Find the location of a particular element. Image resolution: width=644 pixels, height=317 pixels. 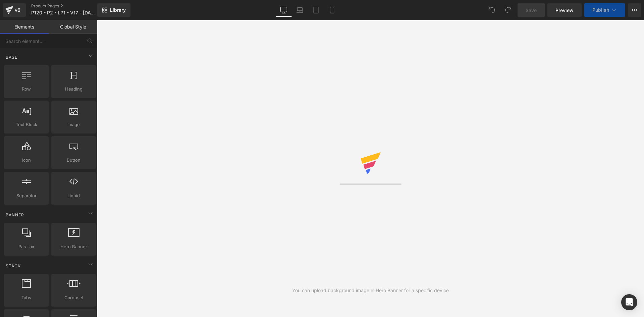

button: More is located at coordinates (634, 10).